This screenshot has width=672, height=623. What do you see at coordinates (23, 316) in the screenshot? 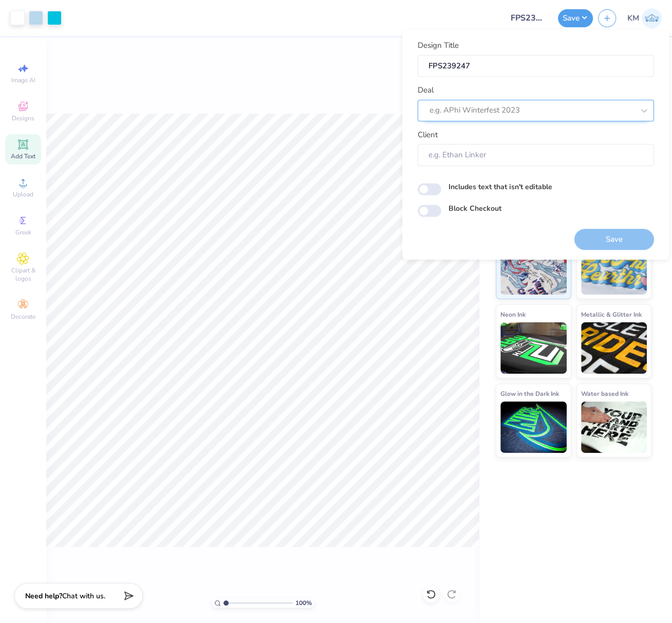
I see `span: Decorate` at bounding box center [23, 316].